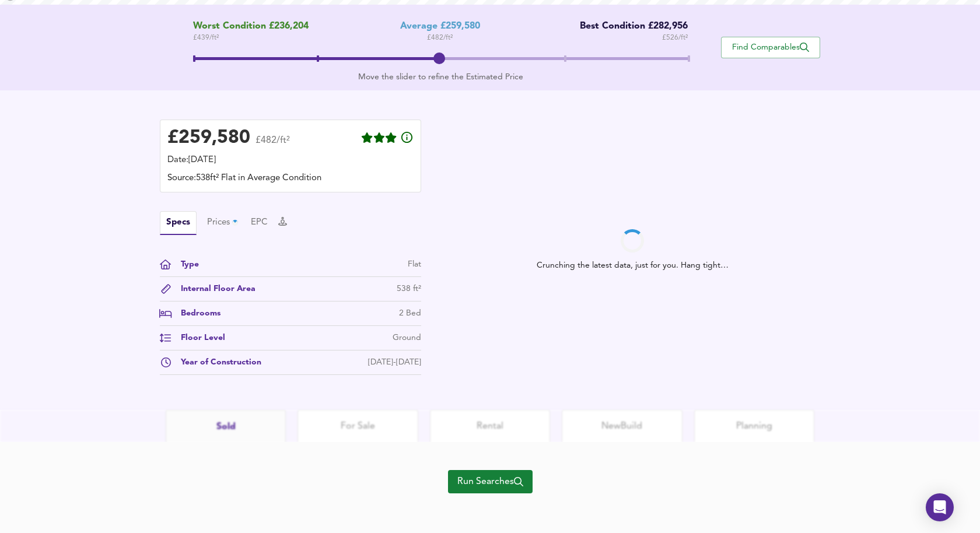 The height and width of the screenshot is (533, 980). I want to click on button: Specs, so click(178, 223).